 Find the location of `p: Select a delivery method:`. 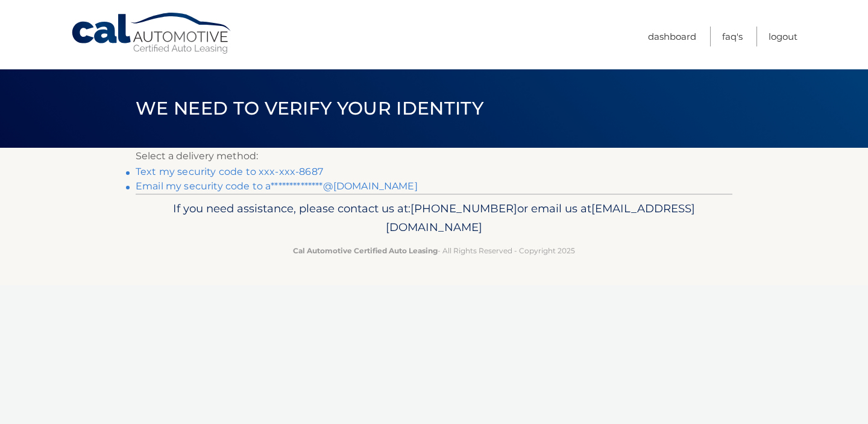

p: Select a delivery method: is located at coordinates (434, 156).